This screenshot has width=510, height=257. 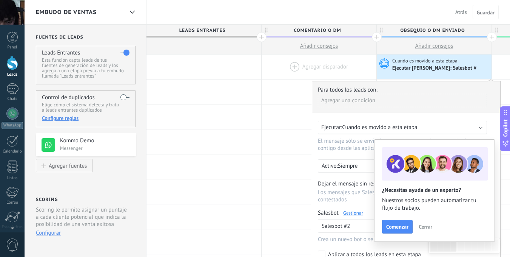 What do you see at coordinates (85, 107) in the screenshot?
I see `p: Elige cómo el sistema detecta y trata a leads entrantes duplicados` at bounding box center [85, 107].